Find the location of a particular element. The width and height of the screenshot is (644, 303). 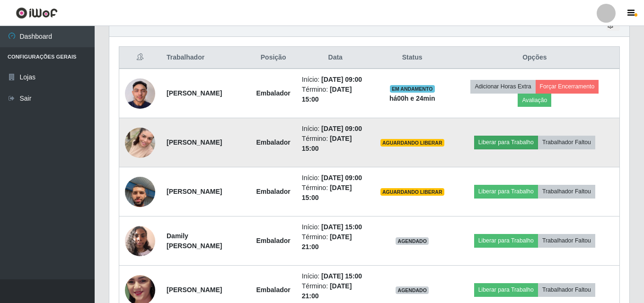

th: Data is located at coordinates (335, 57).